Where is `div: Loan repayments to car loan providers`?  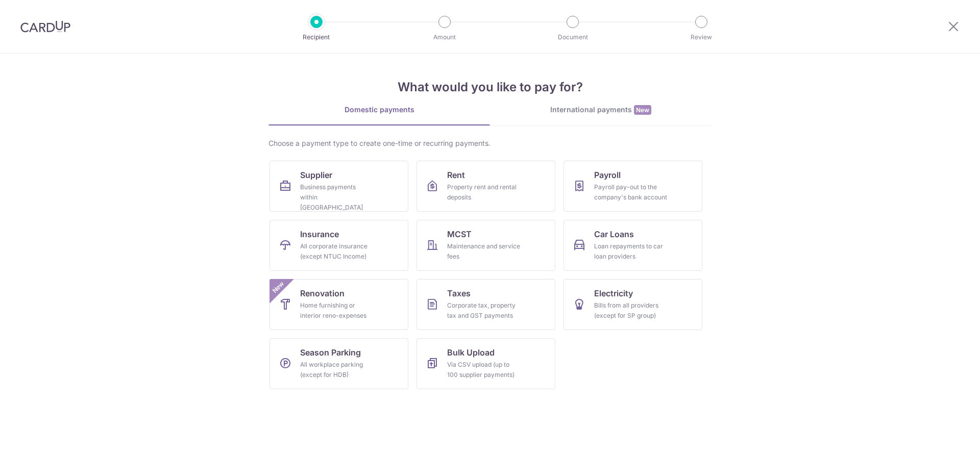
div: Loan repayments to car loan providers is located at coordinates (631, 251).